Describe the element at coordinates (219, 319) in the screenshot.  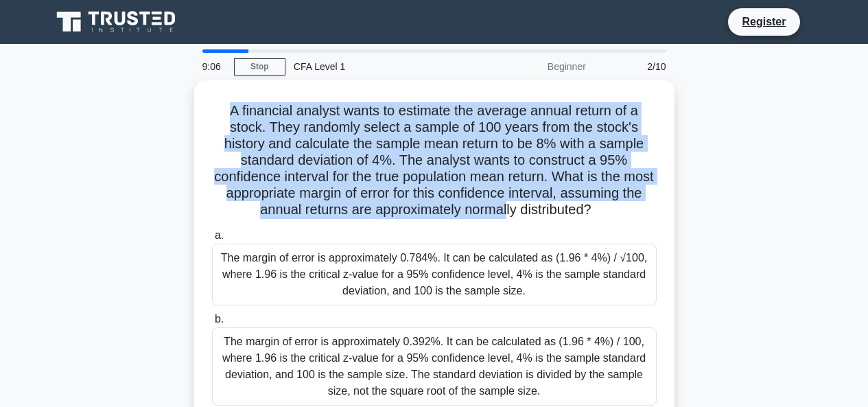
I see `span: b.` at that location.